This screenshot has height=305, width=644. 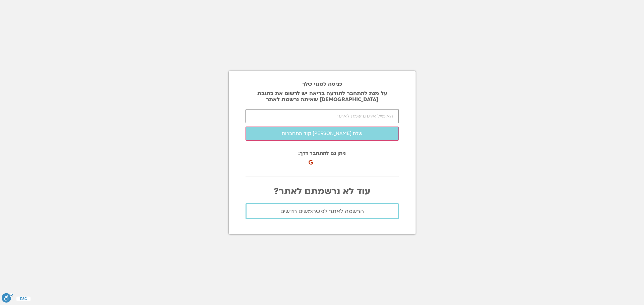 What do you see at coordinates (322, 116) in the screenshot?
I see `input: האימייל איתו נרשמת לאתר` at bounding box center [322, 116].